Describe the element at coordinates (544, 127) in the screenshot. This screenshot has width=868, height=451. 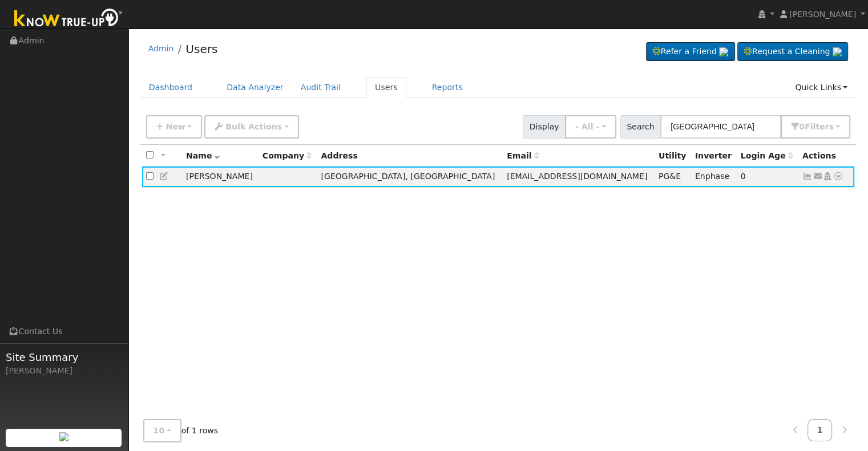
I see `span: Display` at that location.